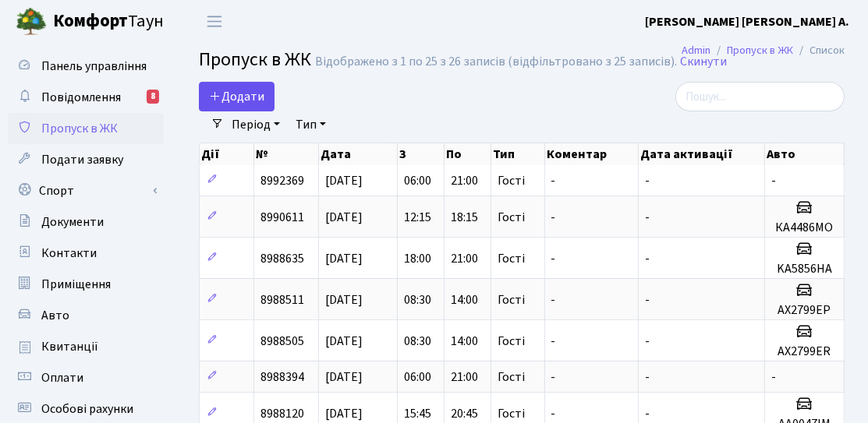 This screenshot has width=868, height=423. Describe the element at coordinates (702, 154) in the screenshot. I see `th: Дата активації` at that location.